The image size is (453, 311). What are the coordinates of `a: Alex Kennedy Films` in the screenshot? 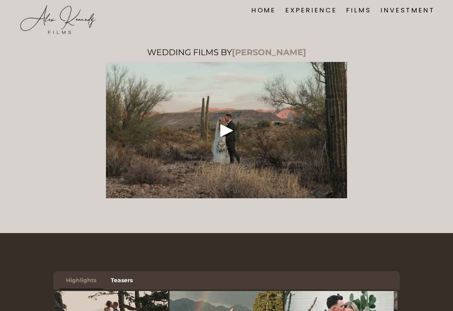 It's located at (58, 10).